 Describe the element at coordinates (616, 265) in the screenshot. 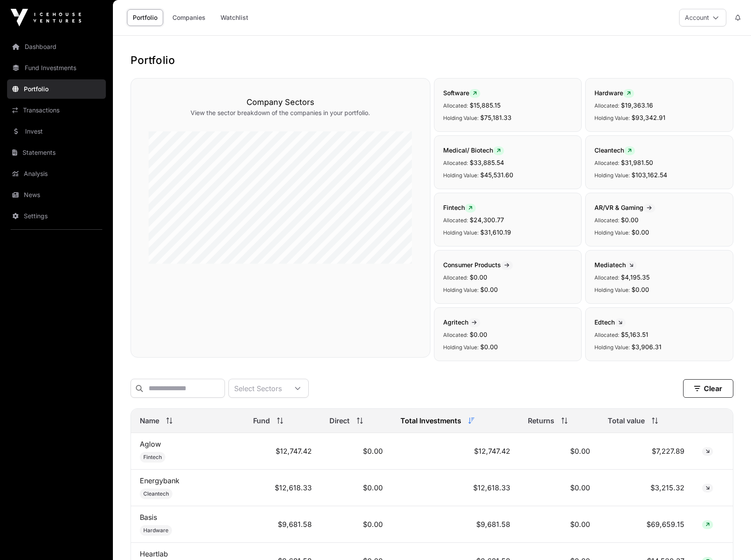

I see `span: Mediatech` at that location.